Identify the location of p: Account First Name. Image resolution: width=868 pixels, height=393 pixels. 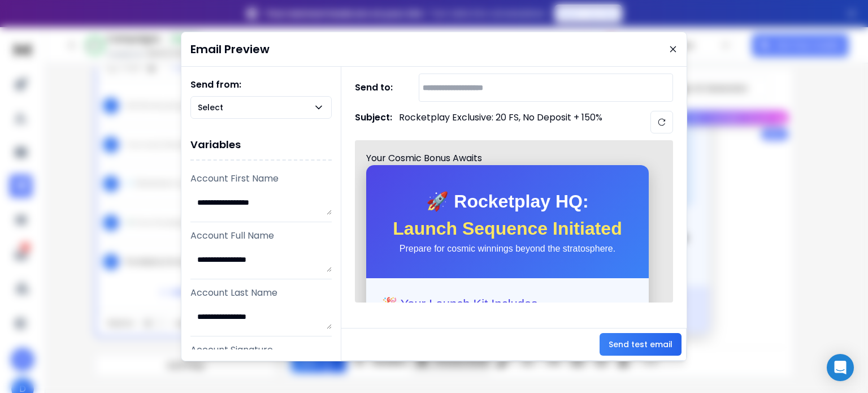
(261, 179).